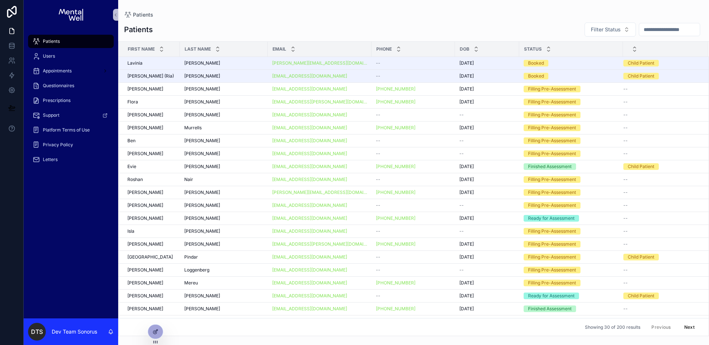  I want to click on span: Appointments, so click(57, 71).